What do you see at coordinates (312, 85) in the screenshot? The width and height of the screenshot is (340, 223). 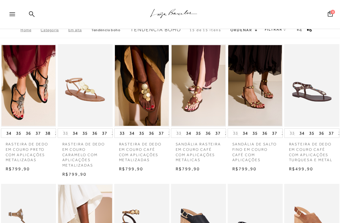 I see `img: RASTEIRA DE DEDO EM COURO CAFÉ COM APLICAÇÕES TURQUESA E METAL` at bounding box center [312, 85].